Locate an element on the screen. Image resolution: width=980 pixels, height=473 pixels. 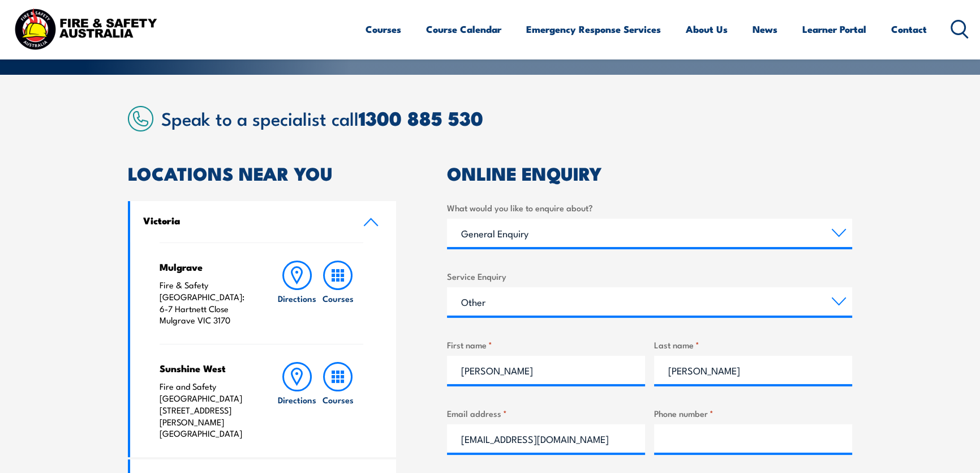
label: First name is located at coordinates (546, 344).